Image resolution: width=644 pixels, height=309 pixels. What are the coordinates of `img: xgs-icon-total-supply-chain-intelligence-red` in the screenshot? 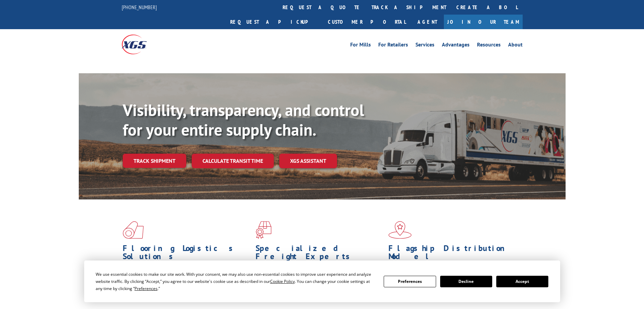 It's located at (133, 230).